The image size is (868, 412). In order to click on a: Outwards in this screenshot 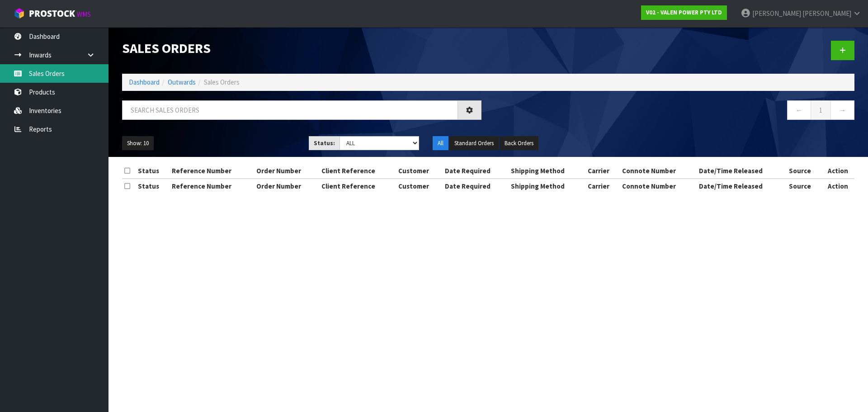, I will do `click(182, 82)`.